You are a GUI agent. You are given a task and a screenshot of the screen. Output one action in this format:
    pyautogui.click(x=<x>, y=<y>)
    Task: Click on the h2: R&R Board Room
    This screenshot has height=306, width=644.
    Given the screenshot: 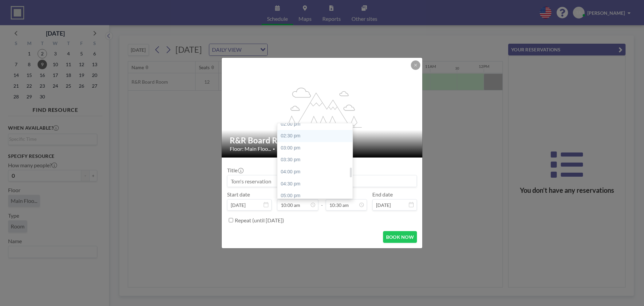 What is the action you would take?
    pyautogui.click(x=323, y=140)
    